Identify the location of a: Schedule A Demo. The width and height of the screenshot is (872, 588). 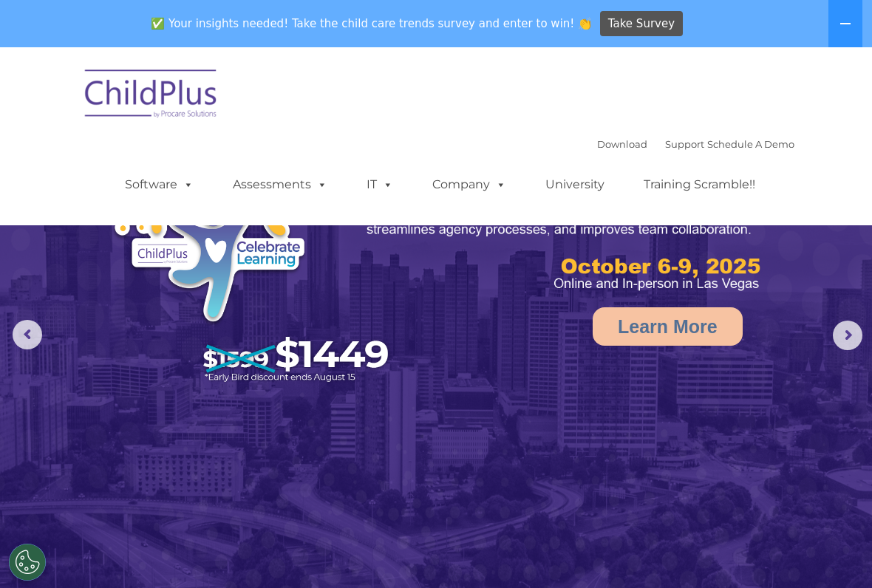
(751, 144).